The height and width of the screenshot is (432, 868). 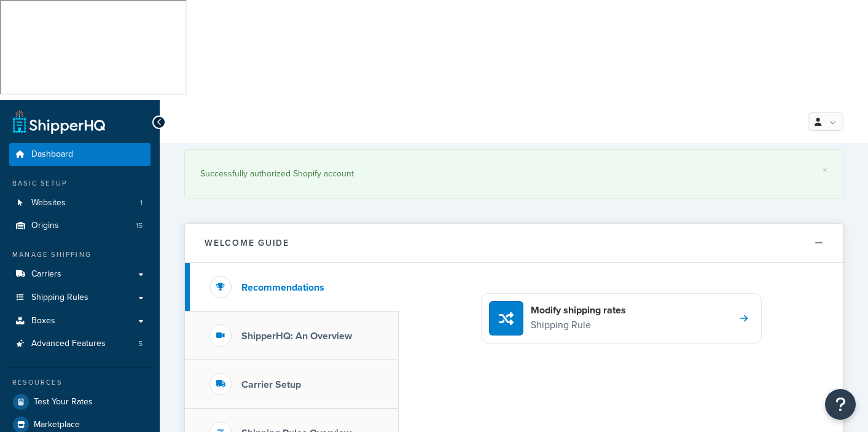 I want to click on div: Resources, so click(x=80, y=383).